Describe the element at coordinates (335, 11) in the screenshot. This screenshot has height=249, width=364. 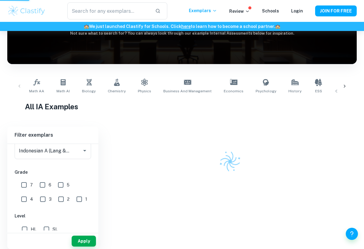
I see `button: JOIN FOR FREE` at that location.